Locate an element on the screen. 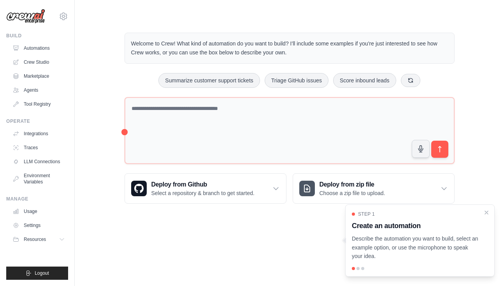 The height and width of the screenshot is (286, 504). div: Build is located at coordinates (37, 36).